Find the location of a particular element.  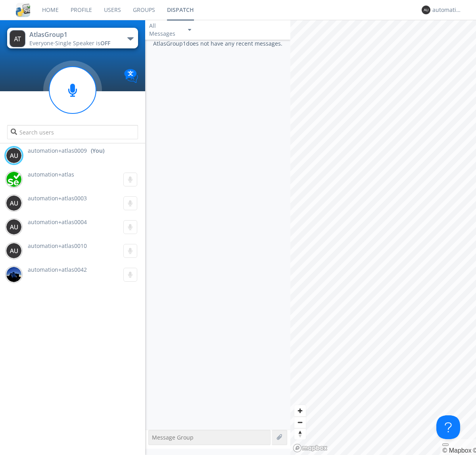

span: Zoom out is located at coordinates (300, 422).